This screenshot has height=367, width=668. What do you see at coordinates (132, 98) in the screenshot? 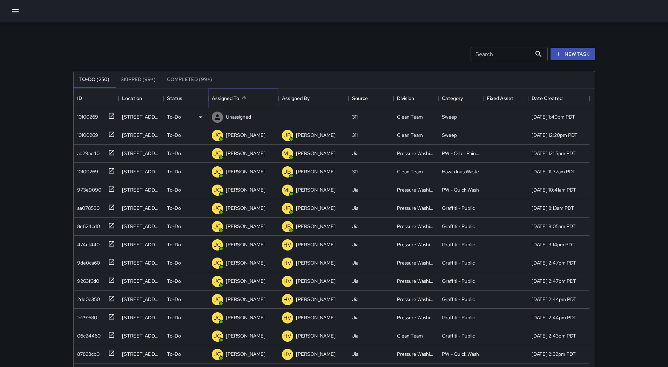
I see `div: Location` at bounding box center [132, 98].